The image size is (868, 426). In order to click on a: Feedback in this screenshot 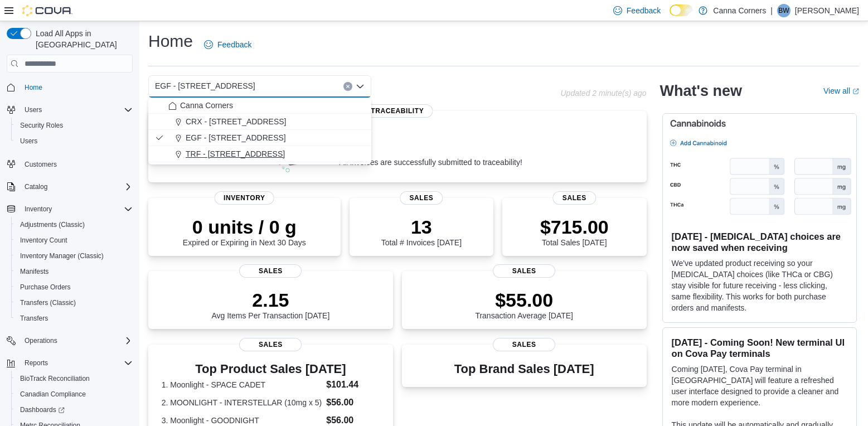, I will do `click(228, 44)`.